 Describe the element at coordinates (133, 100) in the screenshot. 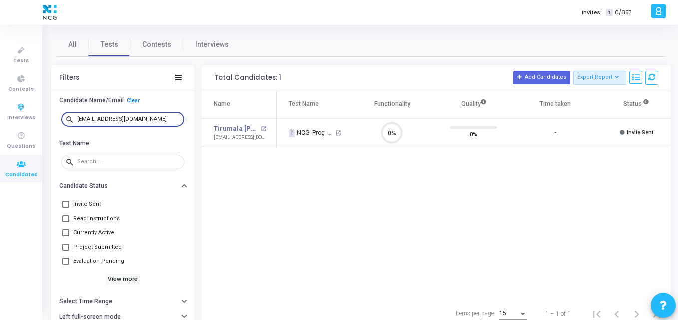

I see `a: Clear` at that location.